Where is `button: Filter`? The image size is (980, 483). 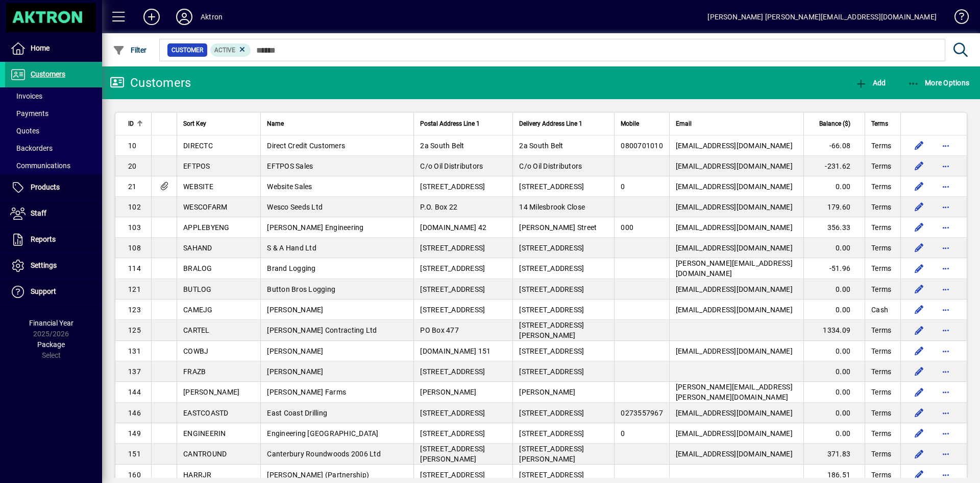 button: Filter is located at coordinates (129, 50).